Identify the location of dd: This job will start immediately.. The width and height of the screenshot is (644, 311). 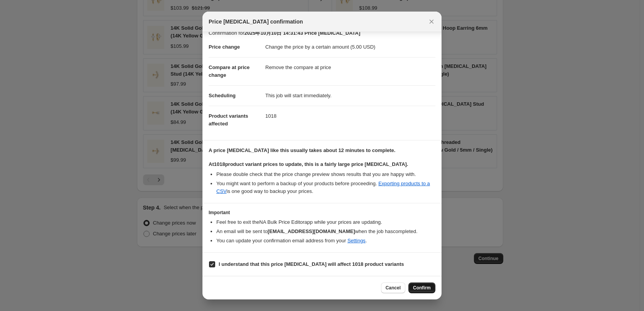
(350, 95).